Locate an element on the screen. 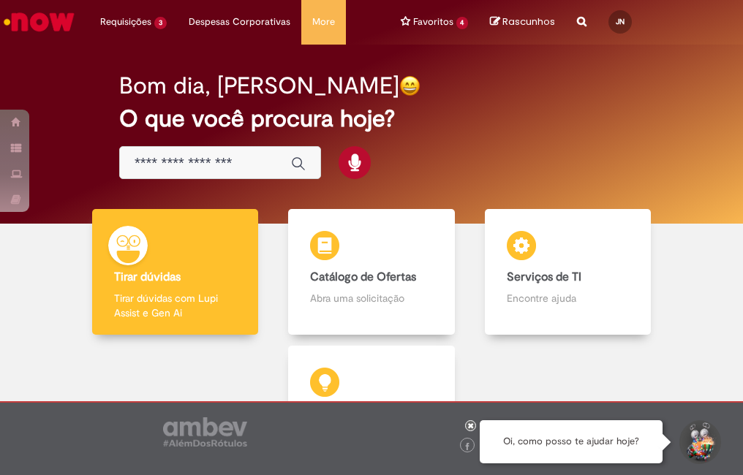 Image resolution: width=743 pixels, height=475 pixels. img: happy-face.png is located at coordinates (410, 86).